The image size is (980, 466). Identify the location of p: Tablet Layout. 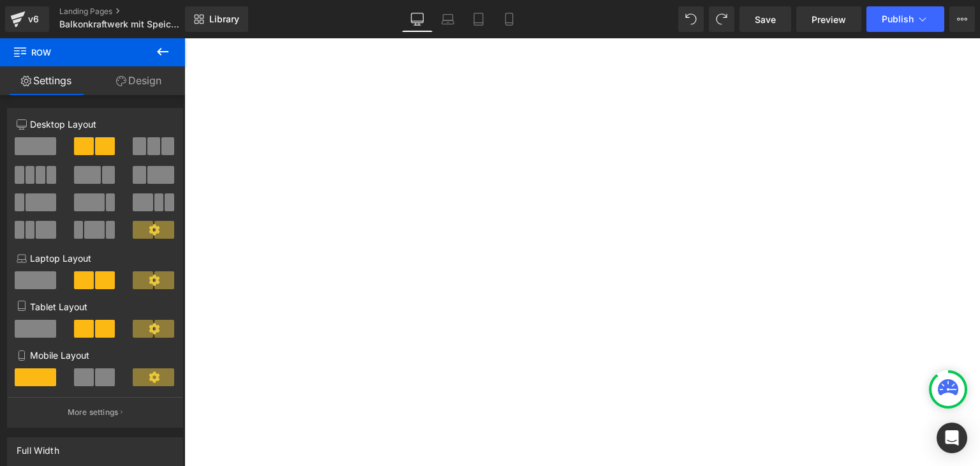
(95, 306).